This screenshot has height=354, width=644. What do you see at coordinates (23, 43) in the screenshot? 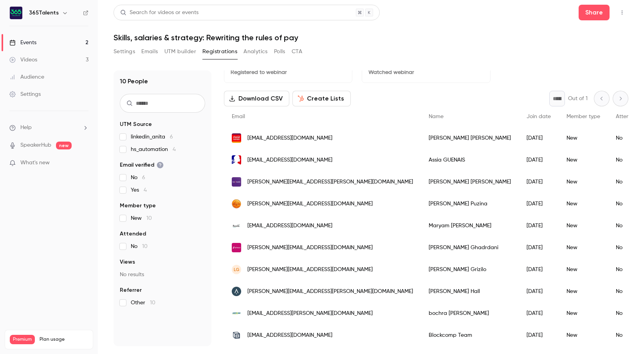
I see `div: Events` at bounding box center [23, 43].